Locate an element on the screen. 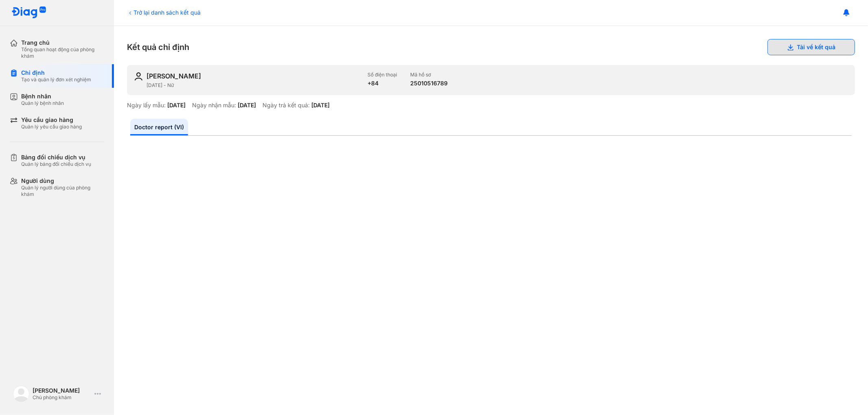 This screenshot has height=415, width=868. div: Mã hồ sơ is located at coordinates (429, 75).